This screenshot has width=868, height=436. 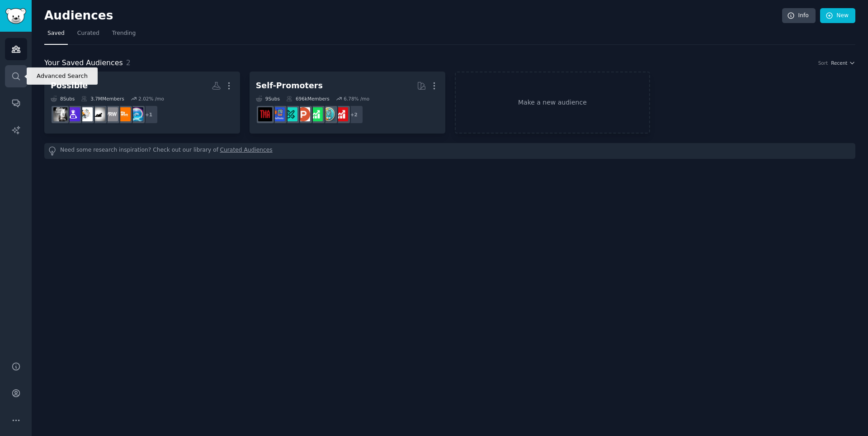 I want to click on img: GigWork, so click(x=123, y=114).